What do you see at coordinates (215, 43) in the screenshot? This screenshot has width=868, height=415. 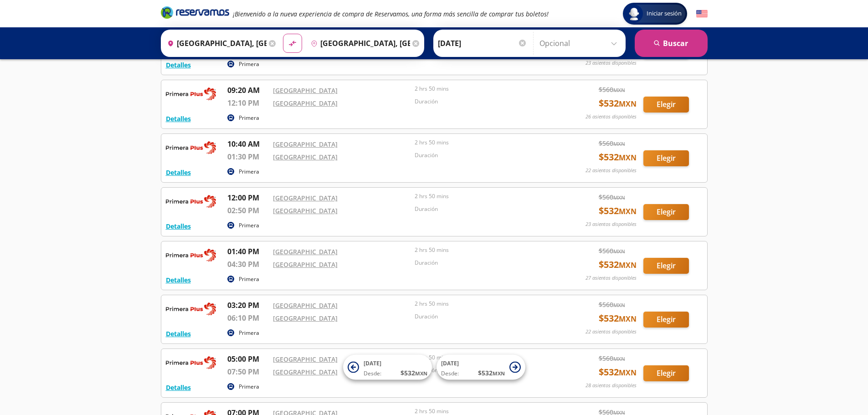 I see `input: Buscar Origen` at bounding box center [215, 43].